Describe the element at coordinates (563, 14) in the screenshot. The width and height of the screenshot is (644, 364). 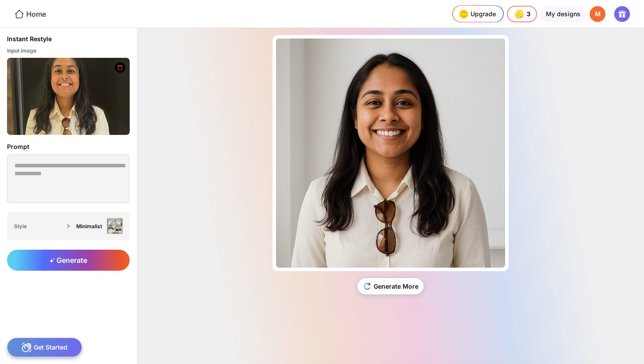
I see `div: My designs` at that location.